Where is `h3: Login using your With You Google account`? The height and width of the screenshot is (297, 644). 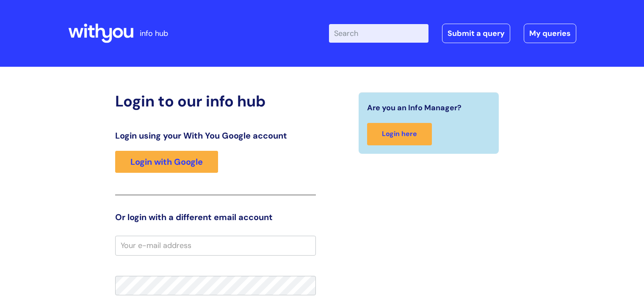
h3: Login using your With You Google account is located at coordinates (215, 136).